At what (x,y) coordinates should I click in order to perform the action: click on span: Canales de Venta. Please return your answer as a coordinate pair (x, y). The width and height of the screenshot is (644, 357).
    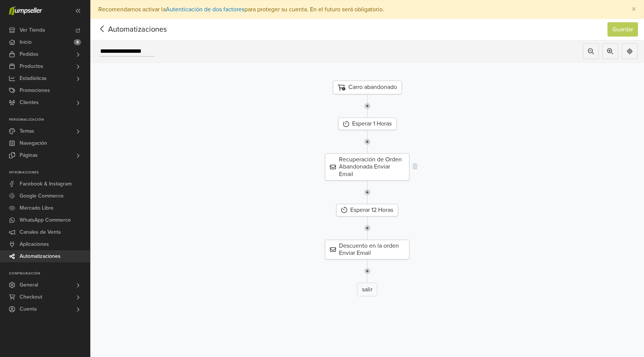
    Looking at the image, I should click on (40, 232).